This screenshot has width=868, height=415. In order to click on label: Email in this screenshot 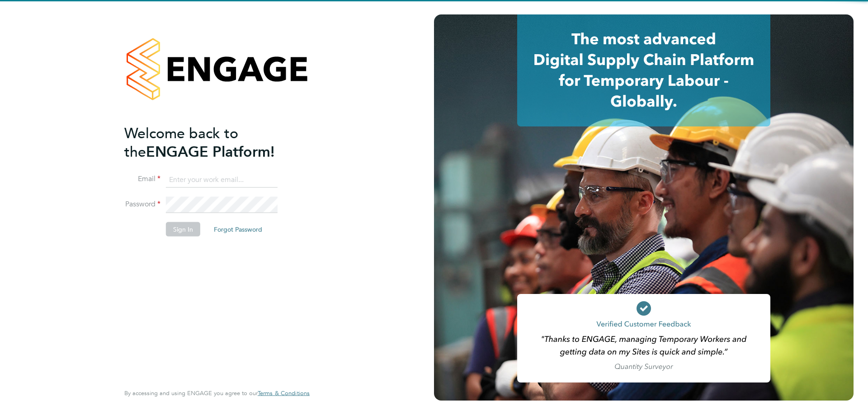, I will do `click(142, 179)`.